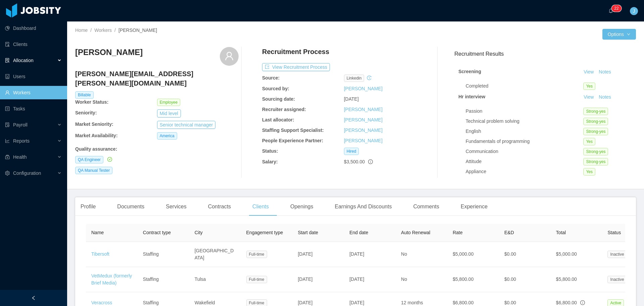 This screenshot has width=644, height=306. What do you see at coordinates (33, 76) in the screenshot?
I see `a: icon: robotUsers` at bounding box center [33, 76].